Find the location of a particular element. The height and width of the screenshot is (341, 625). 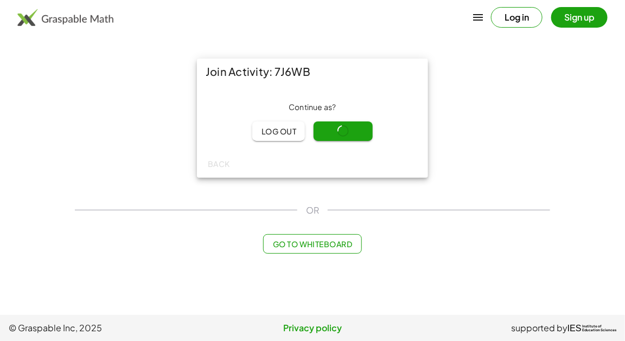

button: Log in is located at coordinates (517, 17).